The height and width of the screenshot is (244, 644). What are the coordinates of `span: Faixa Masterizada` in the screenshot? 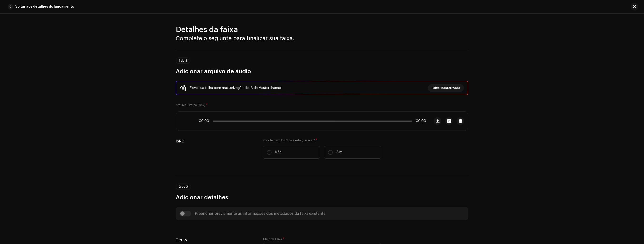 It's located at (446, 88).